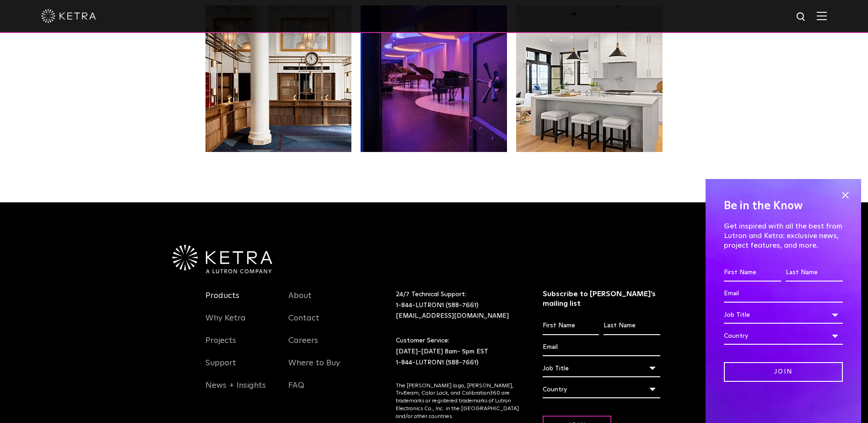 Image resolution: width=868 pixels, height=423 pixels. Describe the element at coordinates (784, 236) in the screenshot. I see `p: Get inspired with all the best from Lutron and Ketra: exclusive news, project features, and more.` at that location.